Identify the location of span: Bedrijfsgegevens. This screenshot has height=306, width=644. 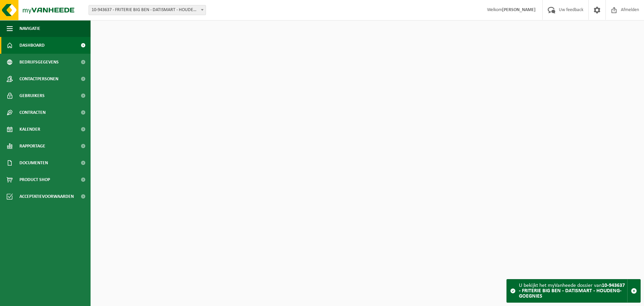
(39, 62).